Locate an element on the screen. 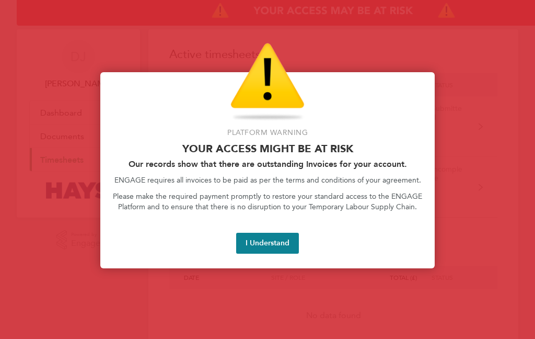 The image size is (535, 339). button: I Understand is located at coordinates (268, 243).